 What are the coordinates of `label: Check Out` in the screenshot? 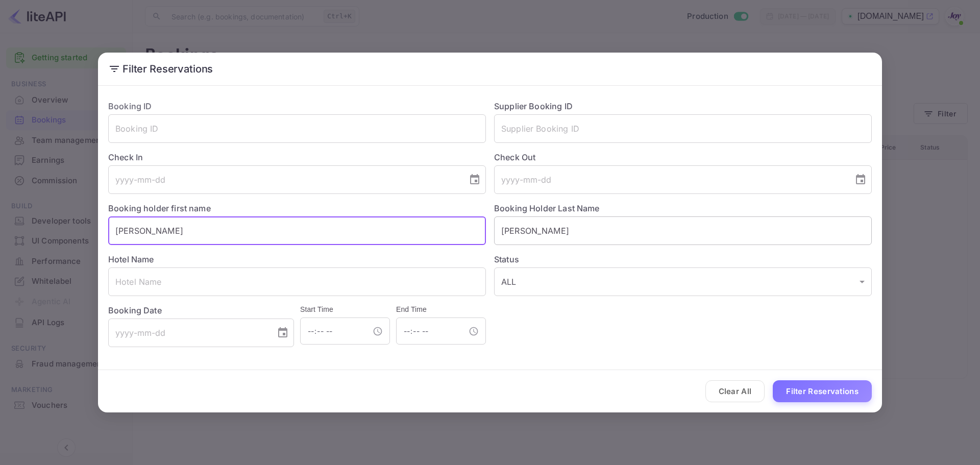 It's located at (683, 157).